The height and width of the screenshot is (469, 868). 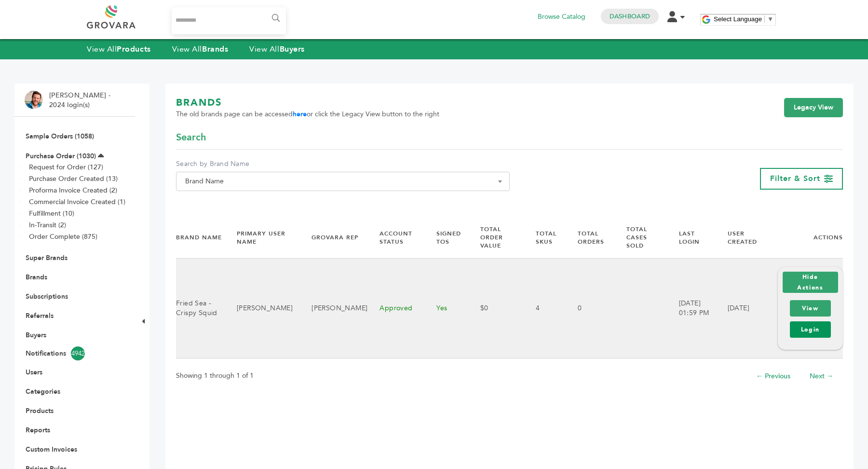 What do you see at coordinates (34, 372) in the screenshot?
I see `a: Users` at bounding box center [34, 372].